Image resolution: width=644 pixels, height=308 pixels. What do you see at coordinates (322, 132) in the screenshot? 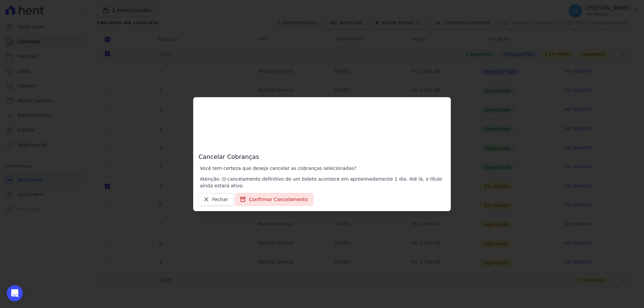
I see `h3: Cancelar Cobranças` at bounding box center [322, 132].